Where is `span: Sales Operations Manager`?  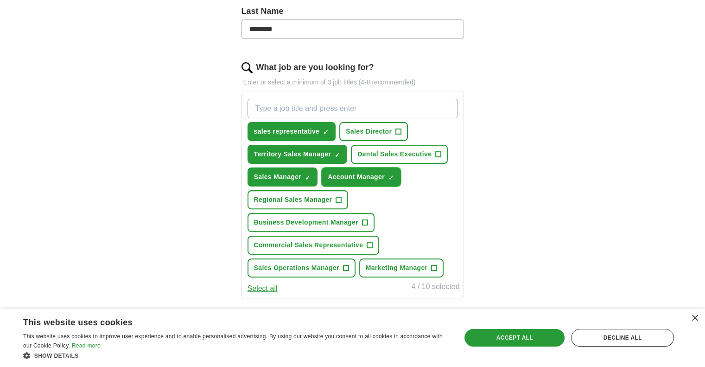 span: Sales Operations Manager is located at coordinates (297, 268).